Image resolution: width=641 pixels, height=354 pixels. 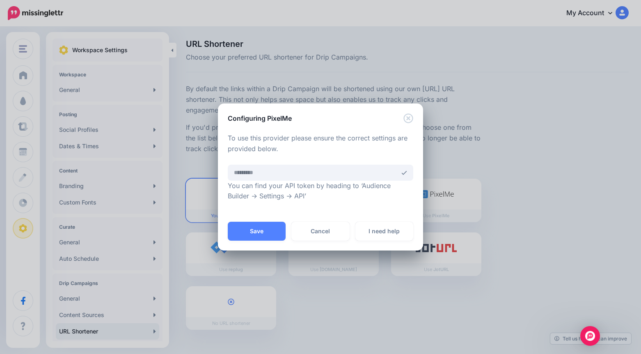 I want to click on p: To use this provider please ensure the correct settings are provided below., so click(x=321, y=144).